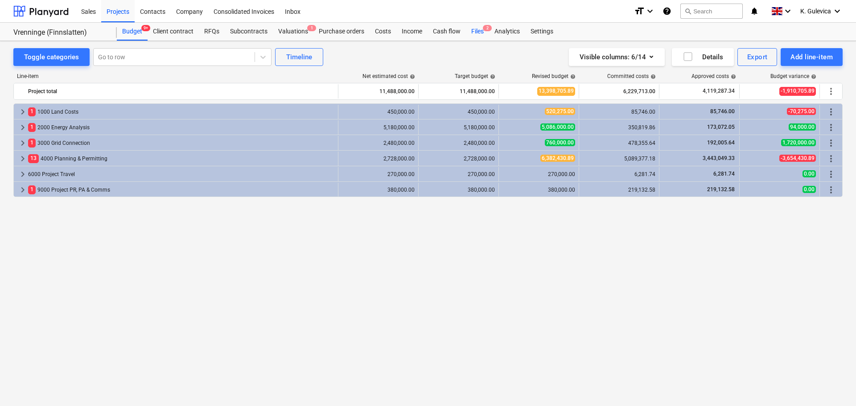 This screenshot has height=406, width=856. I want to click on span: -1,910,705.89, so click(798, 91).